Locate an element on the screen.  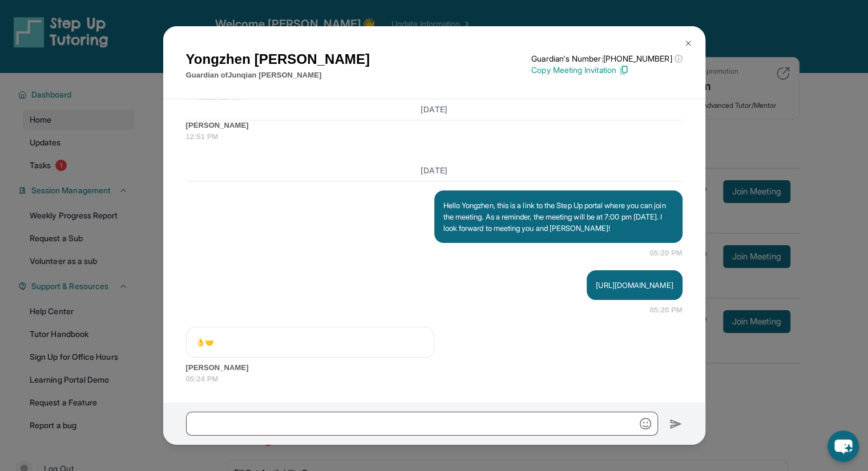
button: chat-button is located at coordinates (843, 446).